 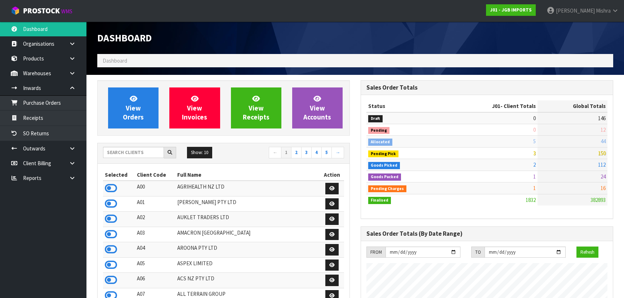 I want to click on span: 112, so click(x=602, y=165).